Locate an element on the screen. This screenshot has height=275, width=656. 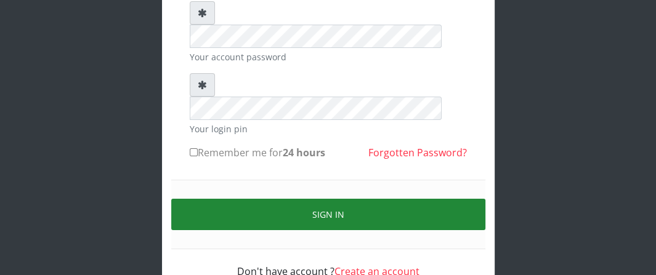
a: Forgotten Password? is located at coordinates (418, 153).